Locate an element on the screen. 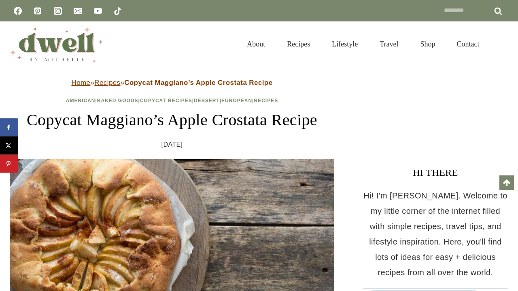 Image resolution: width=518 pixels, height=291 pixels. a: Instagram is located at coordinates (58, 11).